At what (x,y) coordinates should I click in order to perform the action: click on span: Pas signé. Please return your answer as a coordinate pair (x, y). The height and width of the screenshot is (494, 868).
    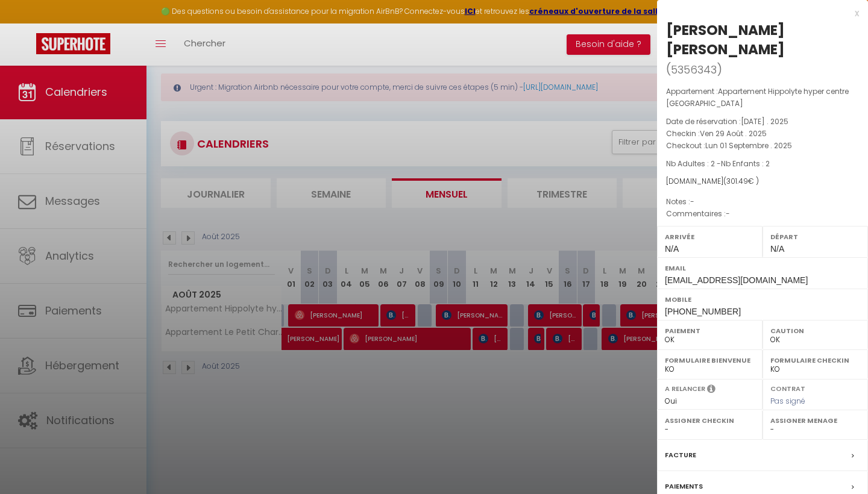
    Looking at the image, I should click on (788, 401).